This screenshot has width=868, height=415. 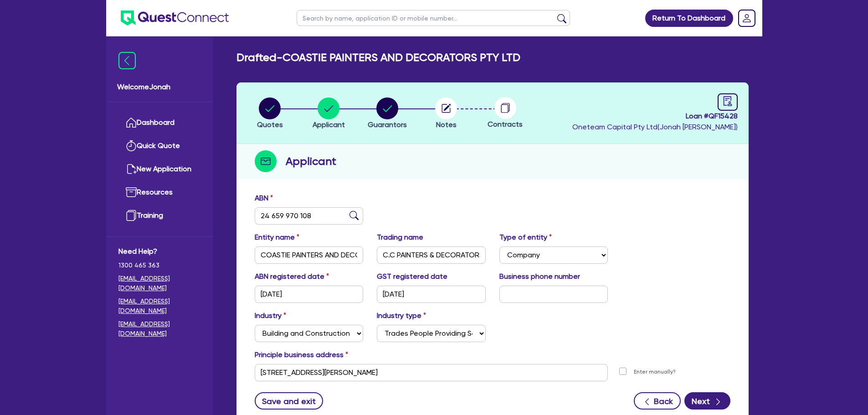 What do you see at coordinates (174, 17) in the screenshot?
I see `img: quest-connect-logo-blue` at bounding box center [174, 17].